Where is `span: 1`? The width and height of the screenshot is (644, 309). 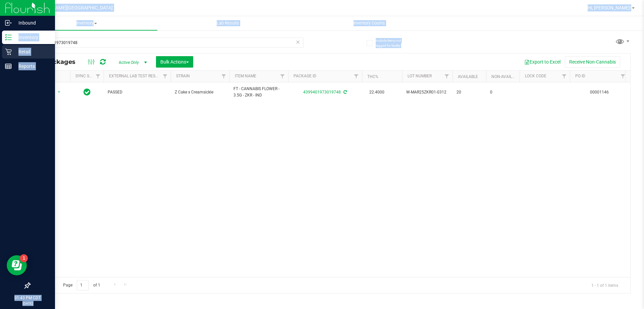 span: 1 is located at coordinates (4, 3).